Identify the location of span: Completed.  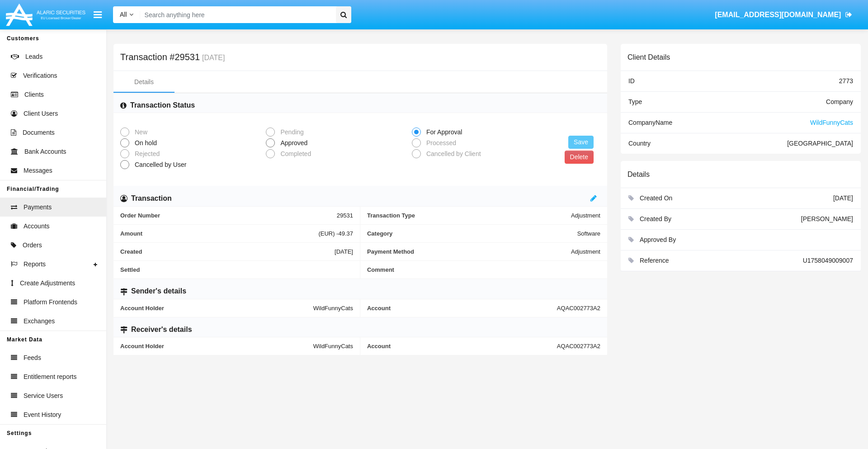
(294, 153).